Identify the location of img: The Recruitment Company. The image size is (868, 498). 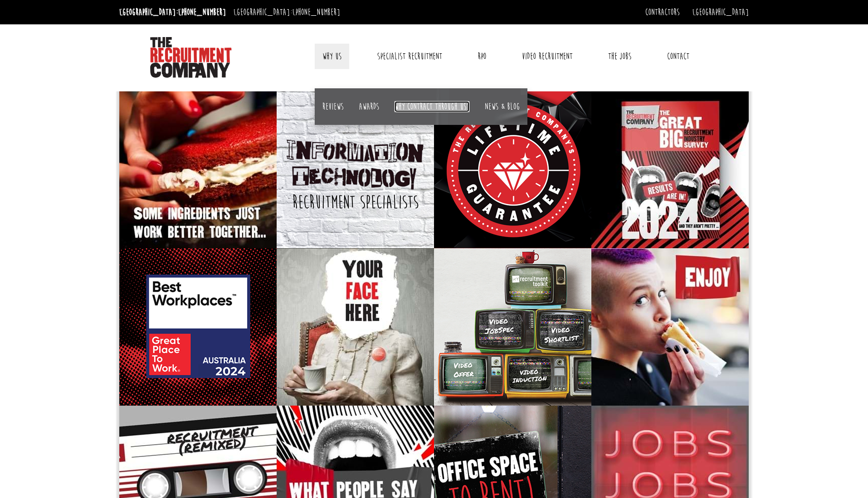
(190, 57).